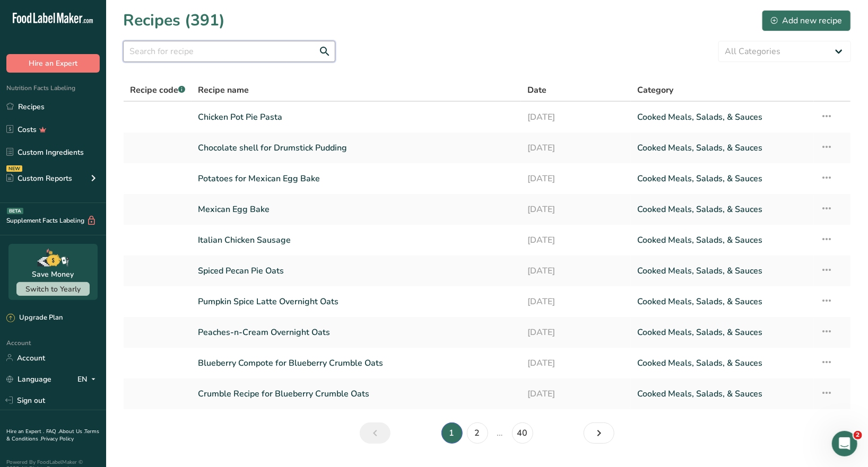  What do you see at coordinates (15, 169) in the screenshot?
I see `div: NEW` at bounding box center [15, 169].